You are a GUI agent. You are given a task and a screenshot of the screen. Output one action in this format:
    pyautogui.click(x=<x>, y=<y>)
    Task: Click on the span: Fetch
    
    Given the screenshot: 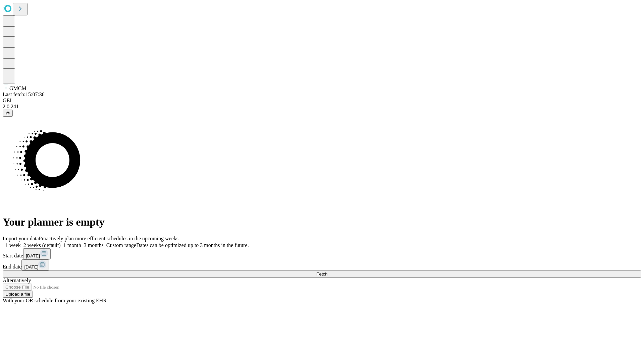 What is the action you would take?
    pyautogui.click(x=322, y=274)
    